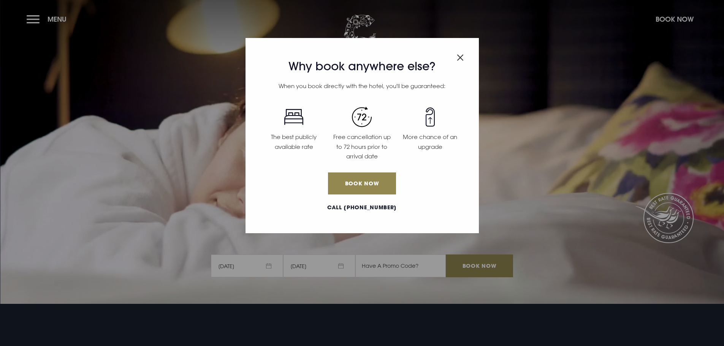 The image size is (724, 346). Describe the element at coordinates (362, 86) in the screenshot. I see `p: When you book directly with the hotel, you'll be guaranteed:` at that location.